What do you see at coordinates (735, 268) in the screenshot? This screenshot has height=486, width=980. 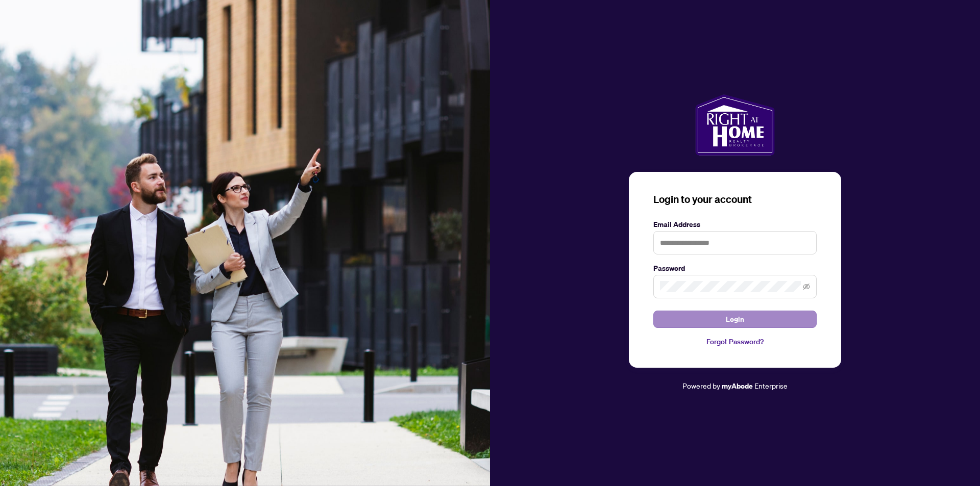 I see `label: Password` at bounding box center [735, 268].